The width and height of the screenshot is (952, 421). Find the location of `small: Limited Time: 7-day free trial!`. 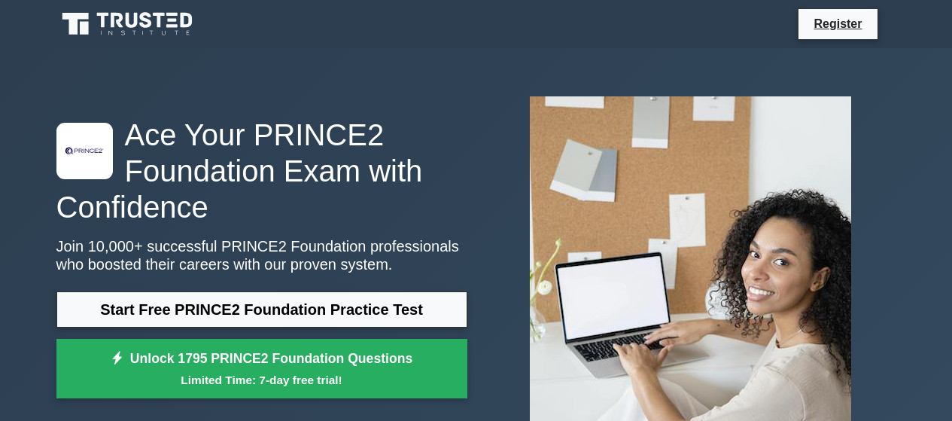

small: Limited Time: 7-day free trial! is located at coordinates (262, 379).